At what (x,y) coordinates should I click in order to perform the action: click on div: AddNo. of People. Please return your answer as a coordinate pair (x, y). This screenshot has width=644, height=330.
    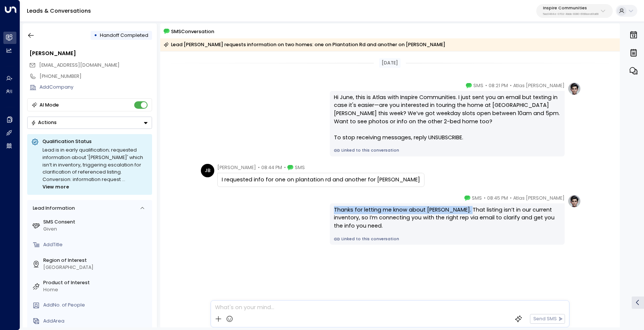
    Looking at the image, I should click on (96, 305).